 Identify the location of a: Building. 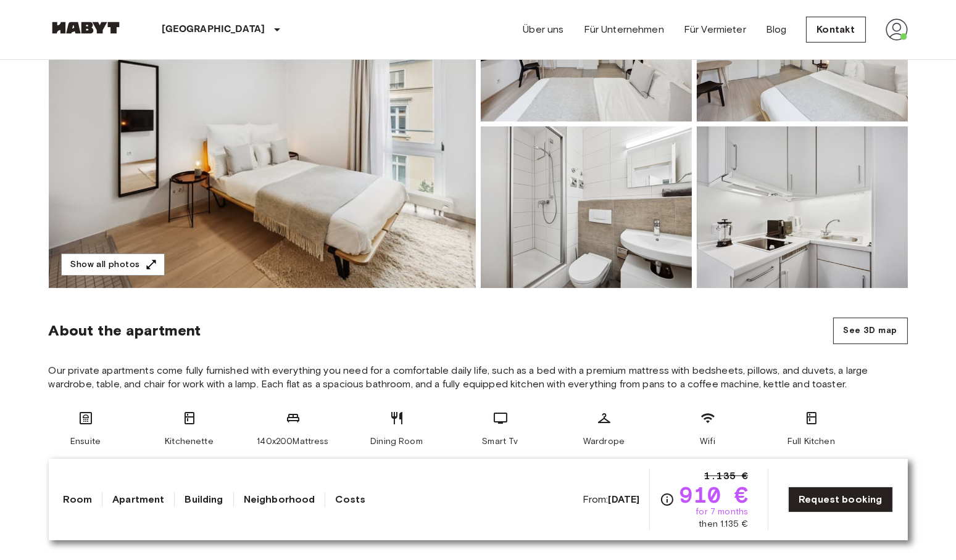
(203, 500).